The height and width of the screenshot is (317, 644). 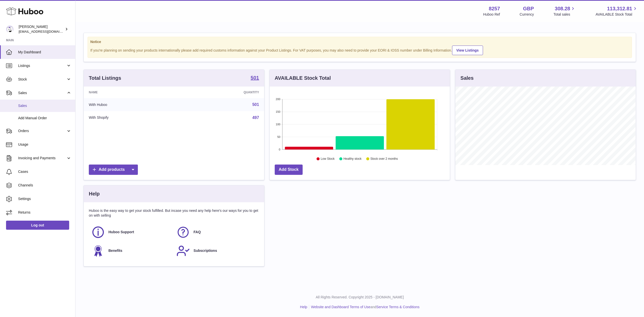 I want to click on span: FAQ, so click(x=197, y=232).